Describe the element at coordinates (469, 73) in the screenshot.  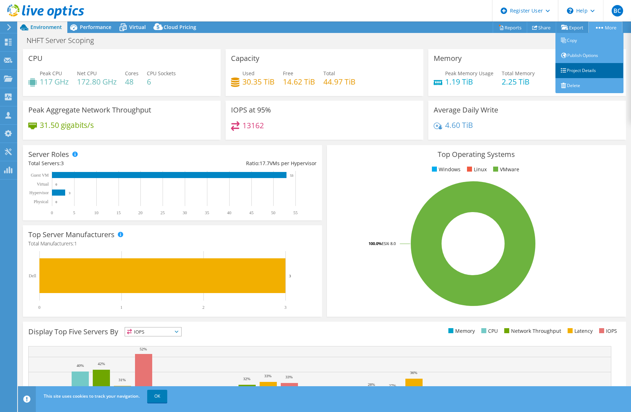
I see `span: Peak Memory Usage` at that location.